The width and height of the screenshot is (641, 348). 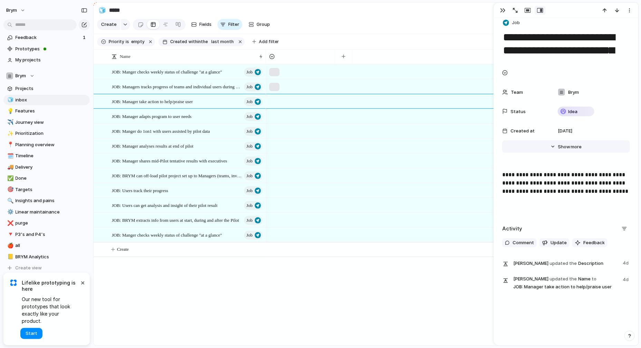 I want to click on a: ✅Done, so click(x=47, y=178).